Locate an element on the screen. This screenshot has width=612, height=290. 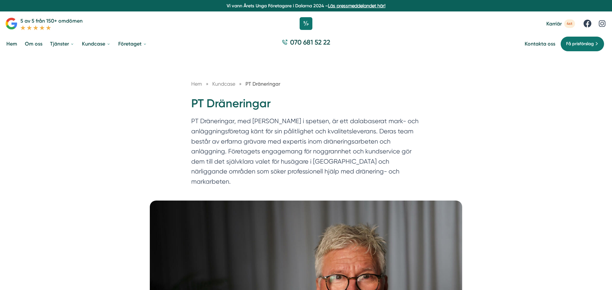
span: PT Dräneringar is located at coordinates (262, 84).